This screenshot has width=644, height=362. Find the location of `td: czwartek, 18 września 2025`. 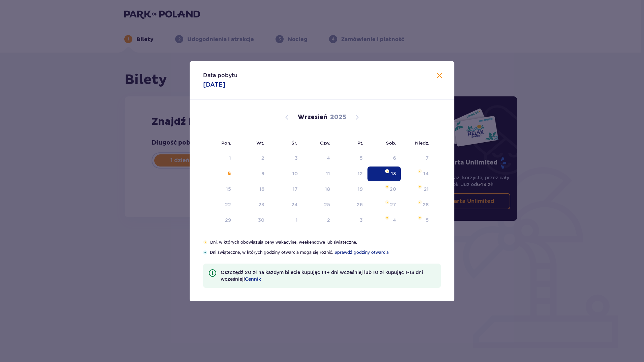

td: czwartek, 18 września 2025 is located at coordinates (319, 189).